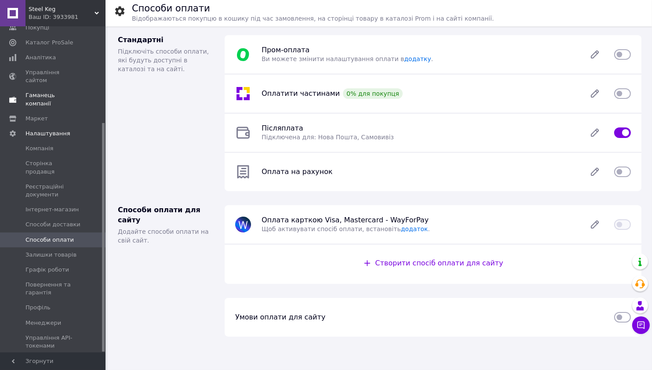 The image size is (652, 370). Describe the element at coordinates (159, 215) in the screenshot. I see `span: Способи оплати для сайту` at that location.